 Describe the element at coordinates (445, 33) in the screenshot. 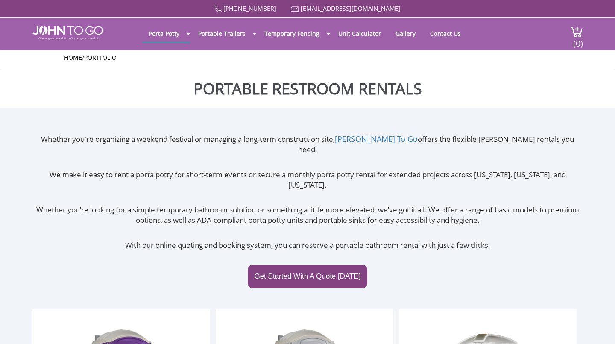

I see `a: Contact Us` at that location.